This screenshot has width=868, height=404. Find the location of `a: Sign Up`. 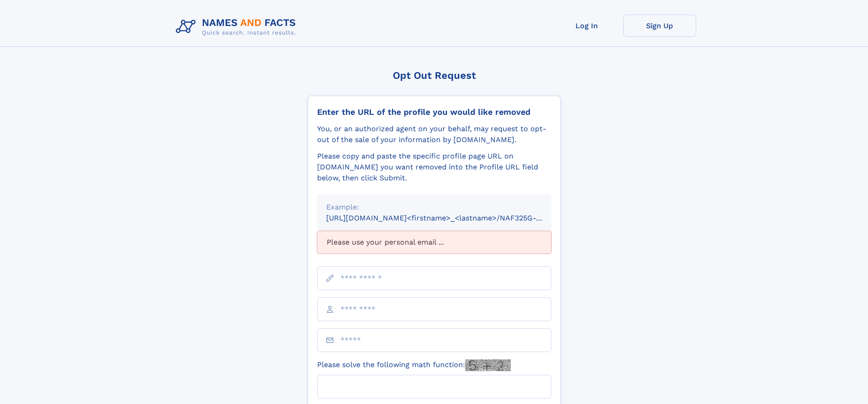

a: Sign Up is located at coordinates (660, 25).